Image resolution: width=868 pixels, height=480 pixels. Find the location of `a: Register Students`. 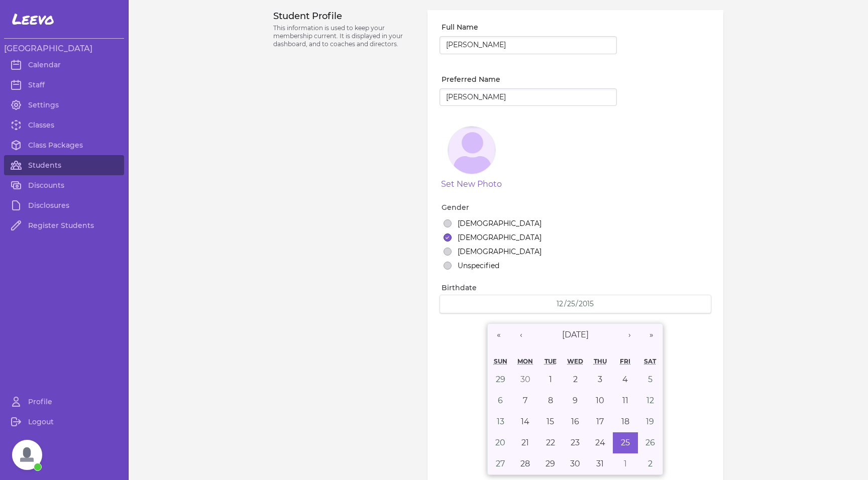

a: Register Students is located at coordinates (64, 226).